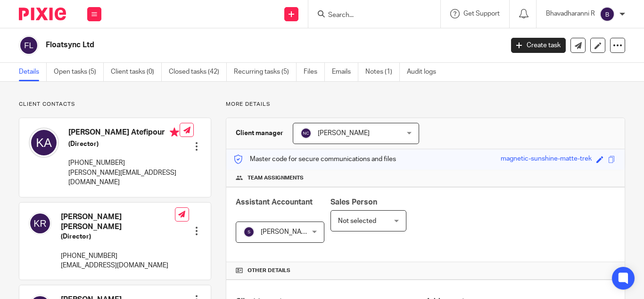  Describe the element at coordinates (425, 105) in the screenshot. I see `p: More details` at that location.